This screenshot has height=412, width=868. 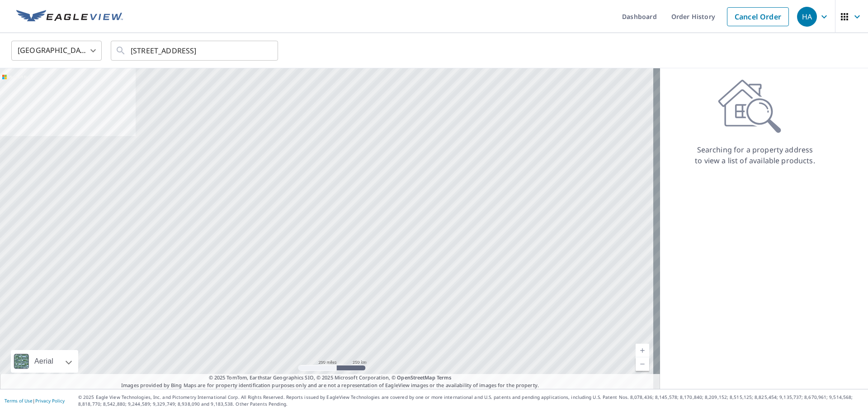 I want to click on span: © 2025 TomTom, Earthstar Geographics SIO, © 2025 Microsoft Corporation, ©, so click(x=330, y=378).